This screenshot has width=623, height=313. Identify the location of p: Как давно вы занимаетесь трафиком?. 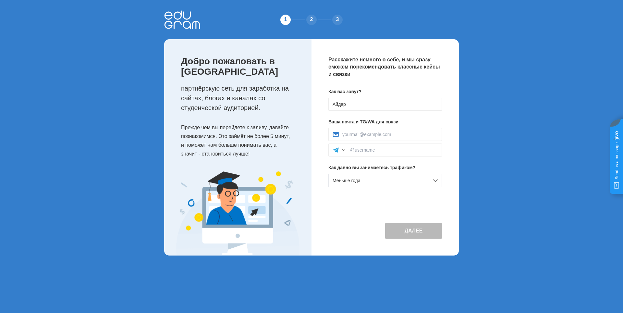
(385, 167).